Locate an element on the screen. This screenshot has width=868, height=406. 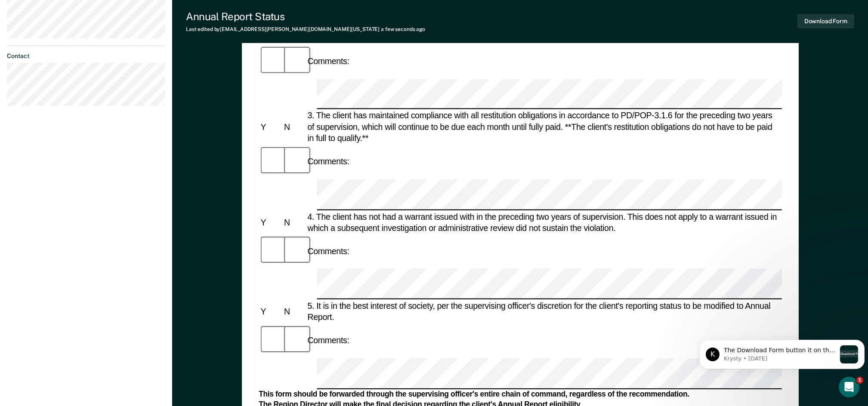
div: This form should be forwarded through the supervising officer's entire chain of command, regardle... is located at coordinates (520, 395).